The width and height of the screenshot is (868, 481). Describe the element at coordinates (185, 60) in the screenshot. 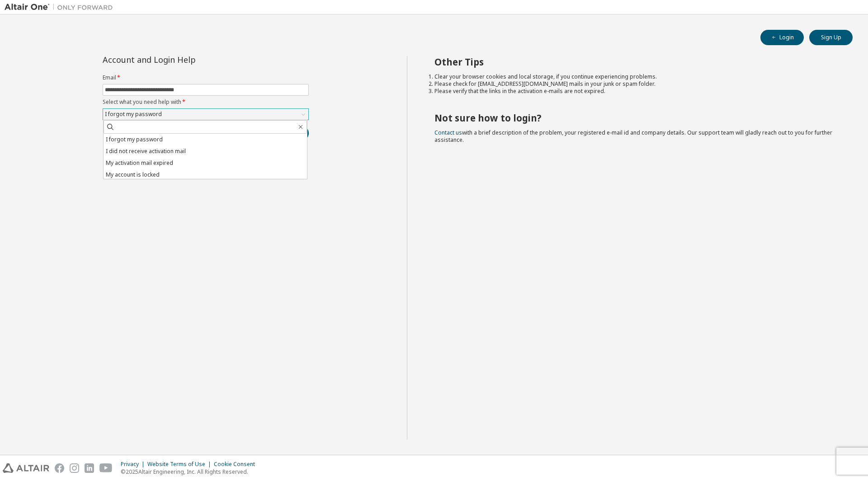

I see `div: Account and Login Help` at that location.